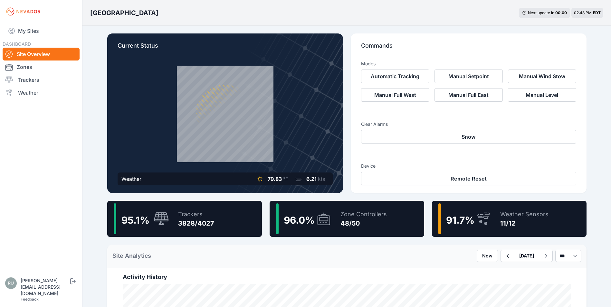  What do you see at coordinates (132, 256) in the screenshot?
I see `h2: Site Analytics` at bounding box center [132, 256].